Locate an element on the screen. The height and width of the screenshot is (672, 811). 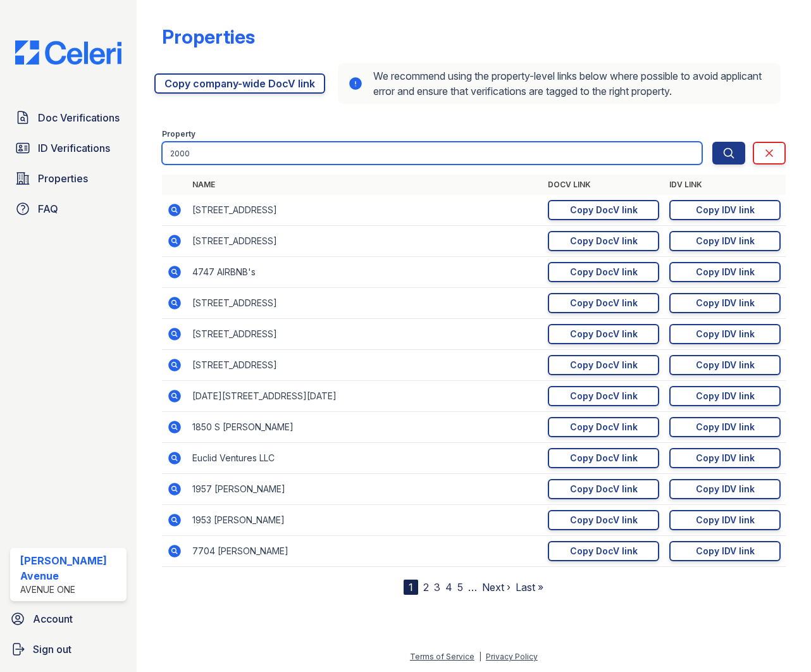
div: 1 is located at coordinates (411, 587).